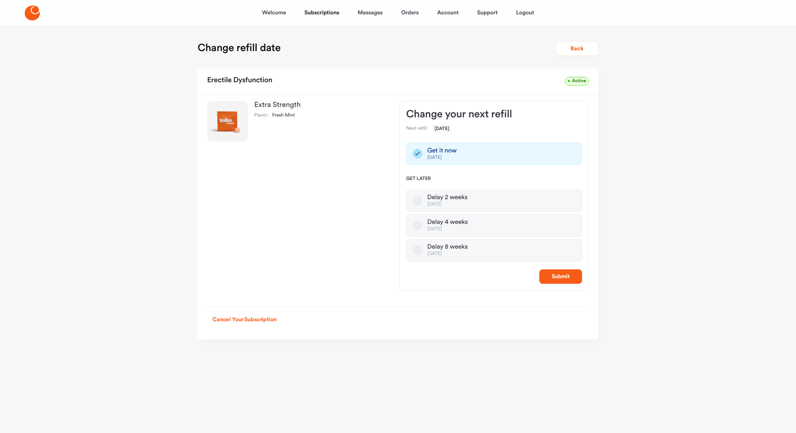 The height and width of the screenshot is (433, 796). I want to click on img: Extra Strength, so click(228, 121).